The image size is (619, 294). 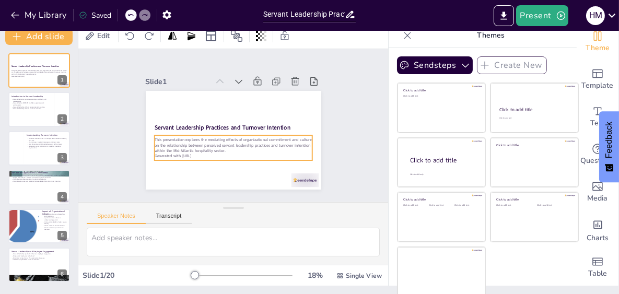 What do you see at coordinates (211, 36) in the screenshot?
I see `div: Layout` at bounding box center [211, 36].